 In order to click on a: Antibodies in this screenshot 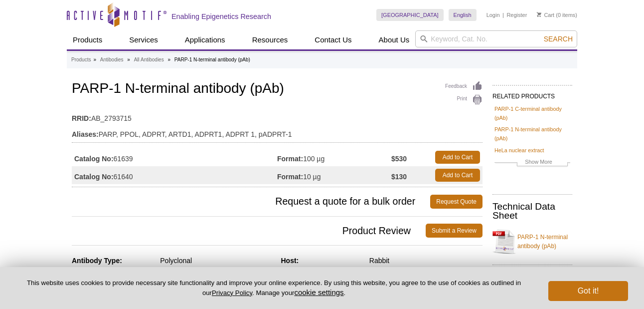, I will do `click(112, 60)`.